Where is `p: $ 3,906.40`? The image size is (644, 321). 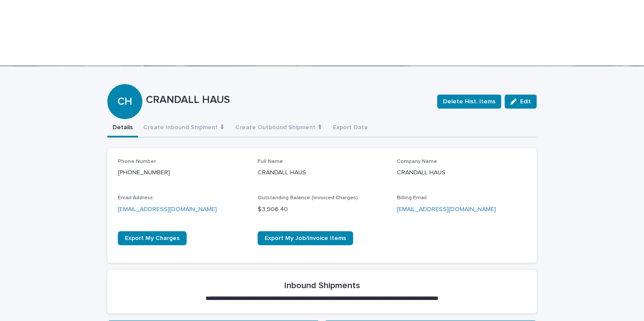
p: $ 3,906.40 is located at coordinates (322, 209).